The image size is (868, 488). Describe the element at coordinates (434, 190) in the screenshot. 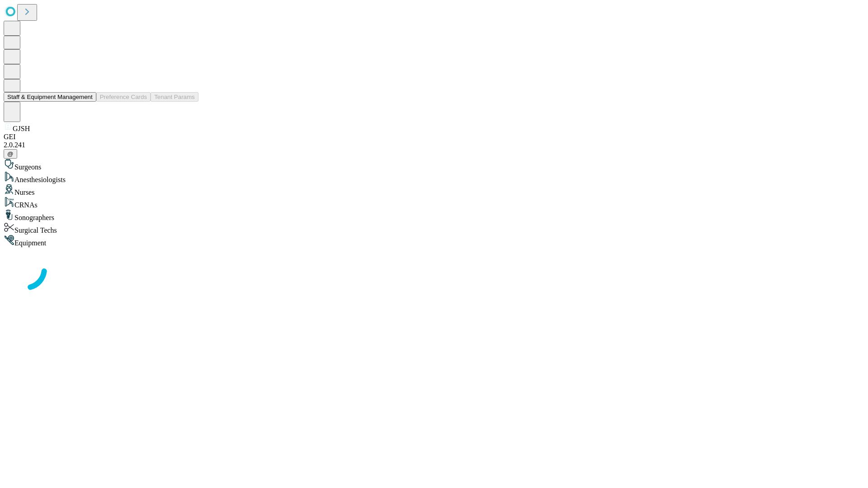

I see `div: Nurses` at that location.